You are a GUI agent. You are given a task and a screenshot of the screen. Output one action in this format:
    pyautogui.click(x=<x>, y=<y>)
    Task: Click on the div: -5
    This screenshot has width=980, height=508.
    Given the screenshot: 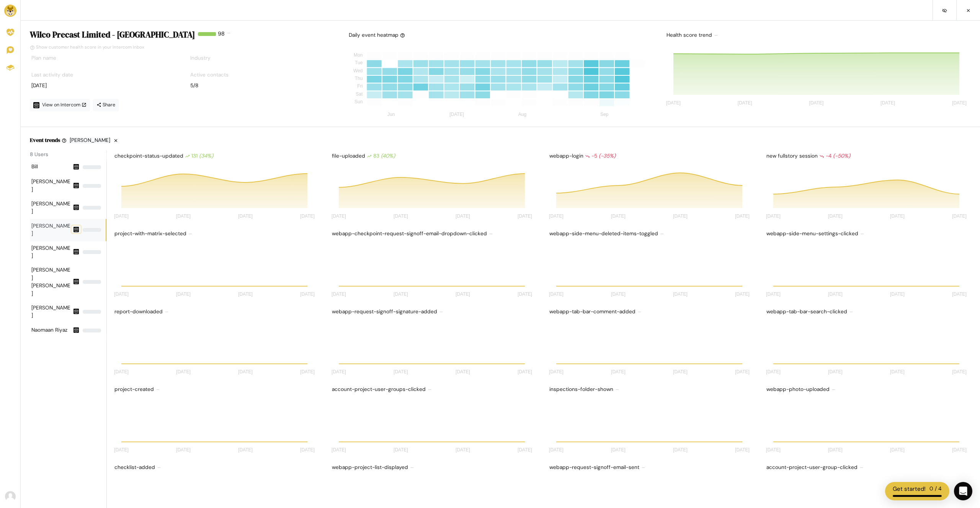 What is the action you would take?
    pyautogui.click(x=600, y=156)
    